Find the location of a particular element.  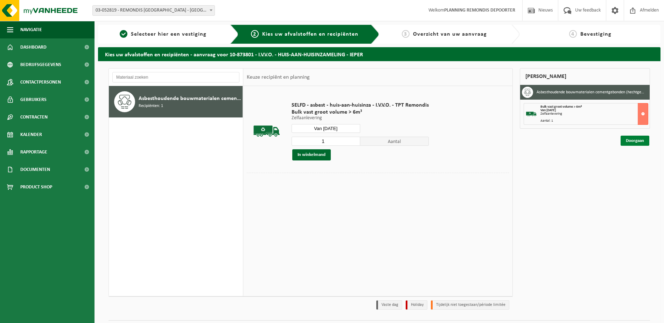

span: Contracten is located at coordinates (34, 117).